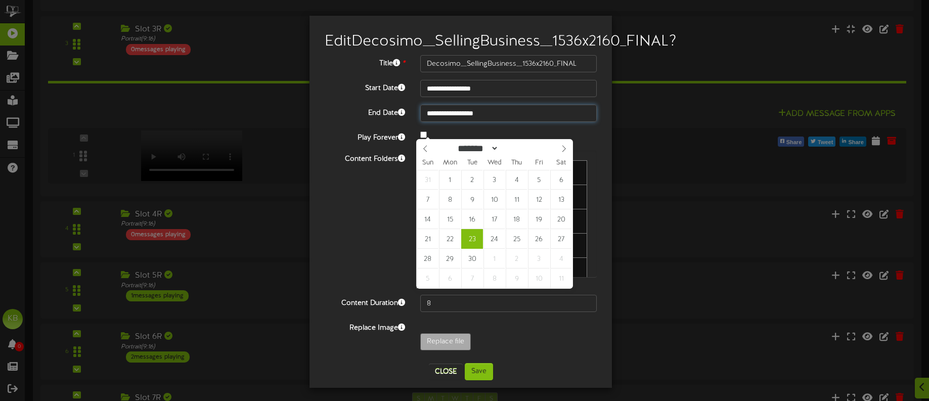  Describe the element at coordinates (561, 219) in the screenshot. I see `span: September 20, 2025` at that location.